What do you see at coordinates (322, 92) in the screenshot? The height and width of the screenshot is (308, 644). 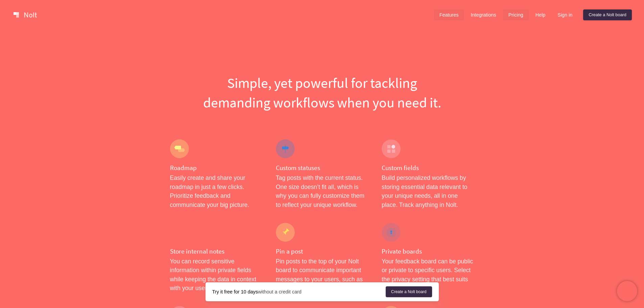 I see `h1: Simple, yet powerful for tackling demanding workflows when you need it.` at bounding box center [322, 92].